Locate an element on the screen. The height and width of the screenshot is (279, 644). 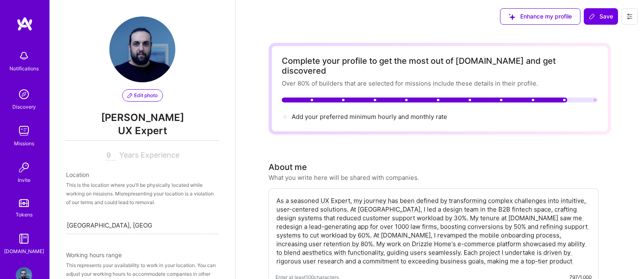
button: Save is located at coordinates (601, 17).